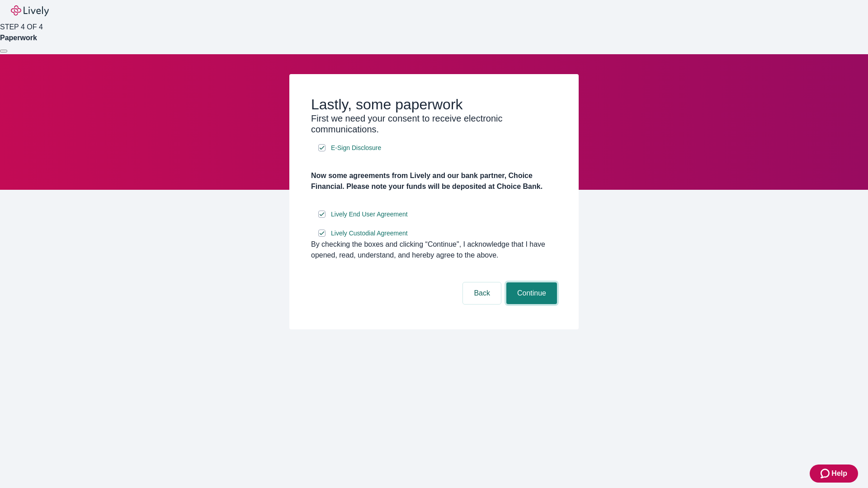 The image size is (868, 488). What do you see at coordinates (356, 148) in the screenshot?
I see `span: E-Sign Disclosure` at bounding box center [356, 148].